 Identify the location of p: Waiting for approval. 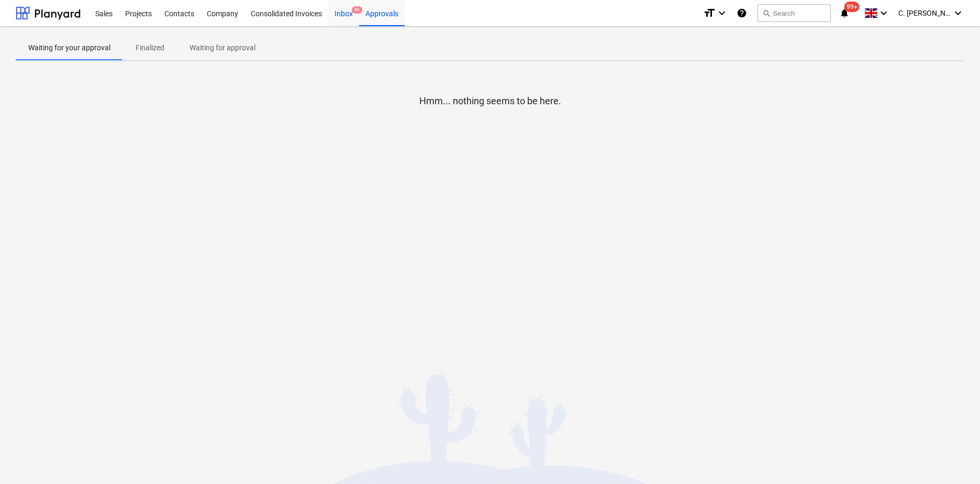
(222, 48).